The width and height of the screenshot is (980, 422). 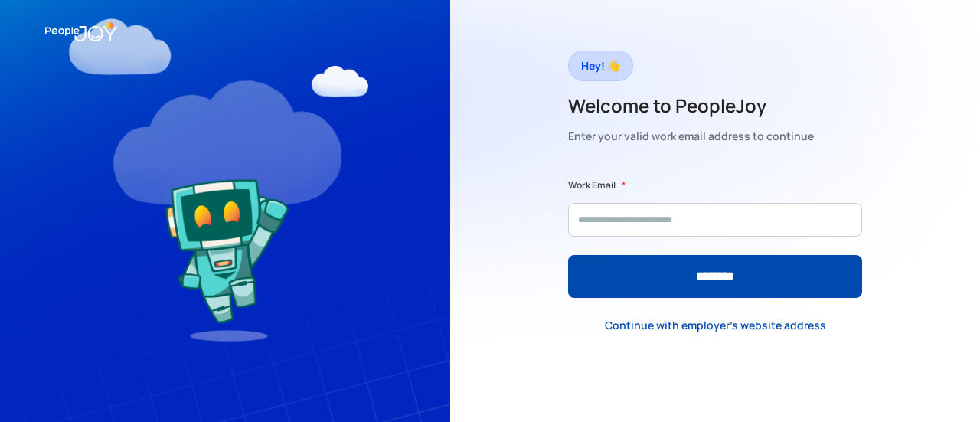 I want to click on label: Work Email, so click(x=592, y=185).